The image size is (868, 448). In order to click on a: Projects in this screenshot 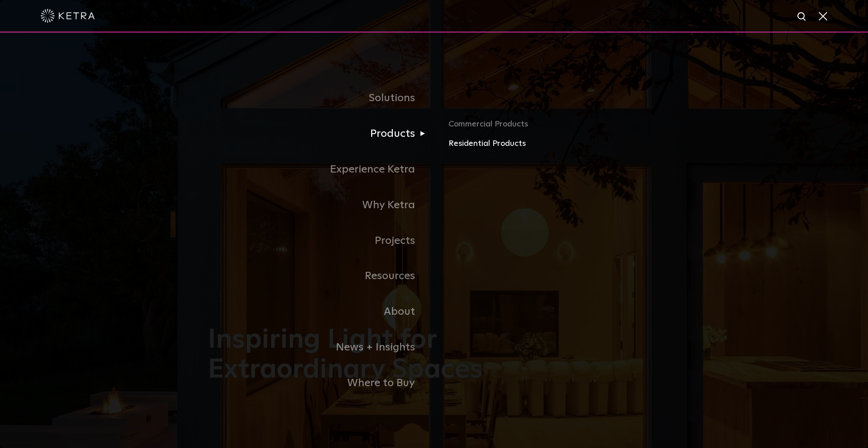, I will do `click(321, 241)`.